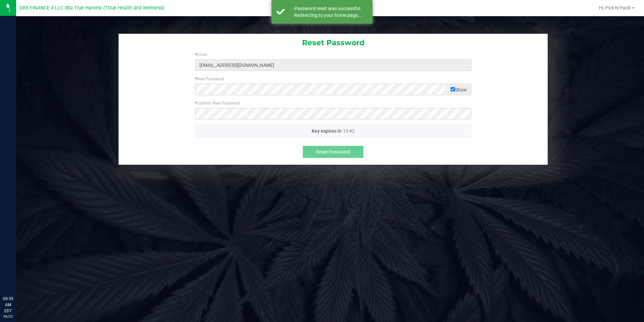  Describe the element at coordinates (615, 8) in the screenshot. I see `span: Hi, Pick N Pack!` at that location.